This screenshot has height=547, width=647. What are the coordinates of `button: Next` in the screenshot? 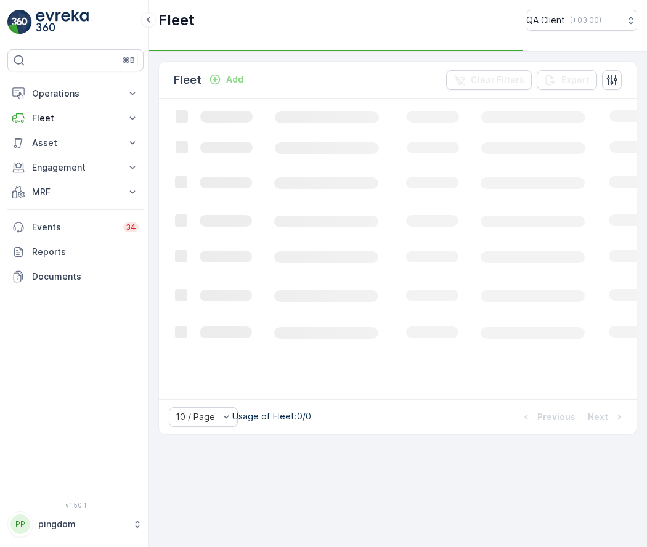 It's located at (606, 417).